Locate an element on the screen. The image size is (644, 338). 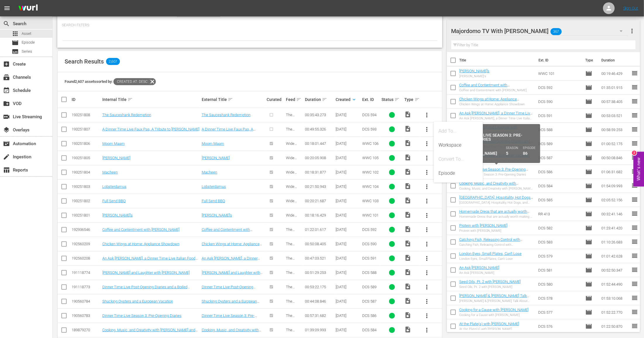
td: DCS 589 is located at coordinates (560, 143).